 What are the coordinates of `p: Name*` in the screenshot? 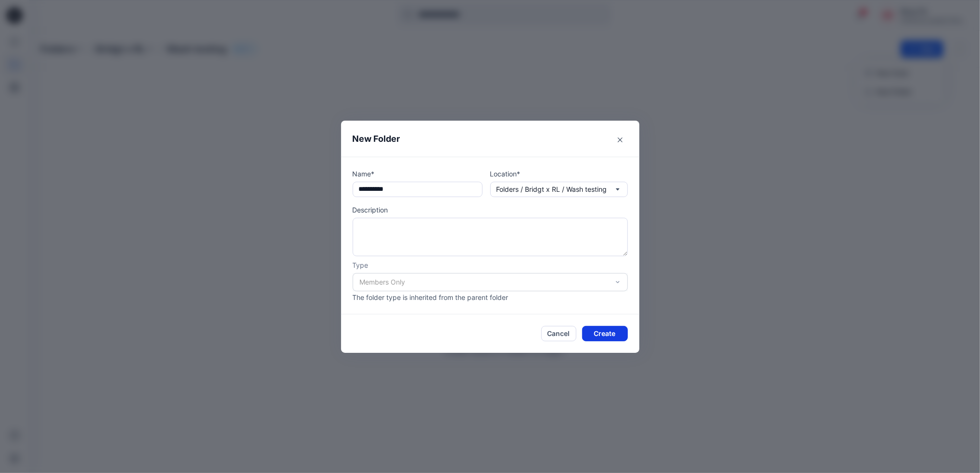 It's located at (418, 173).